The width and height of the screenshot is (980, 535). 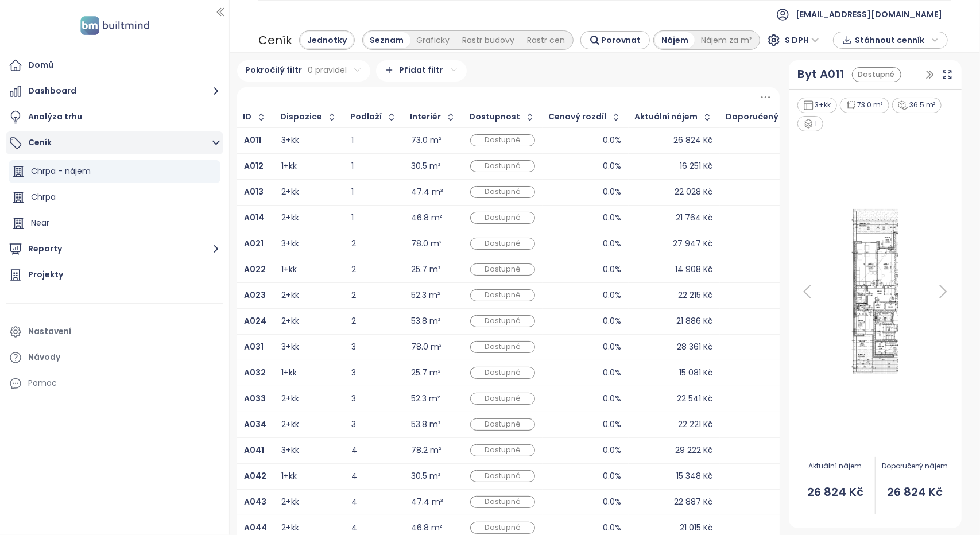 I want to click on div: 1+kk, so click(x=288, y=166).